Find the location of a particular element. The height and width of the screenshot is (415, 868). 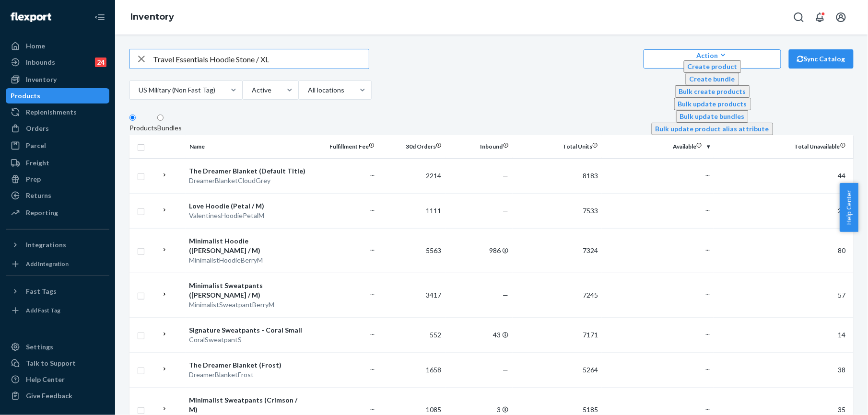

a: Inbounds24 is located at coordinates (58, 62).